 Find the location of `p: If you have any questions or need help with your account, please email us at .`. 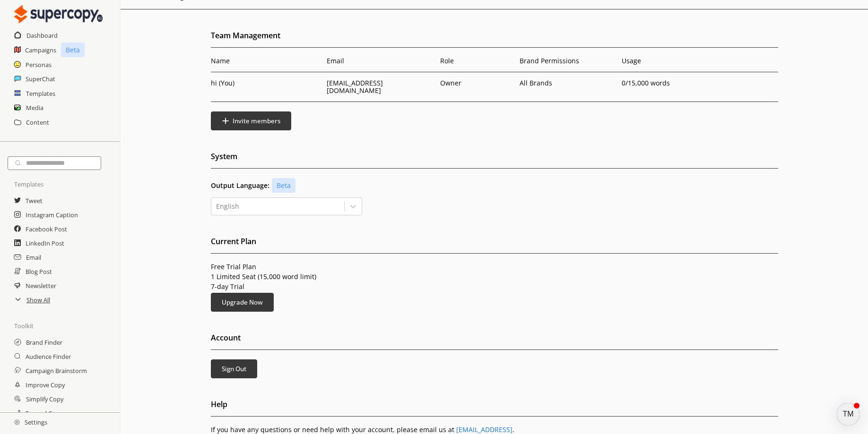

p: If you have any questions or need help with your account, please email us at . is located at coordinates (495, 430).